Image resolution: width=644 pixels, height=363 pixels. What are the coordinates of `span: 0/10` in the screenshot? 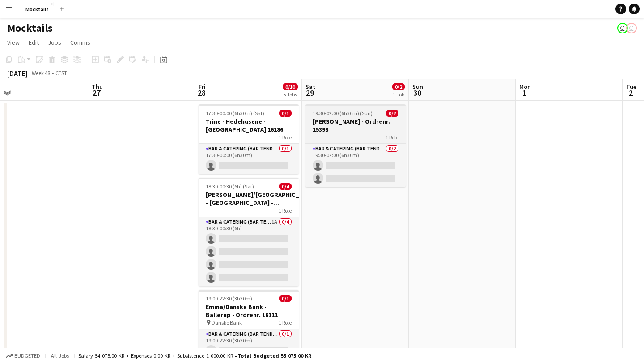 It's located at (290, 87).